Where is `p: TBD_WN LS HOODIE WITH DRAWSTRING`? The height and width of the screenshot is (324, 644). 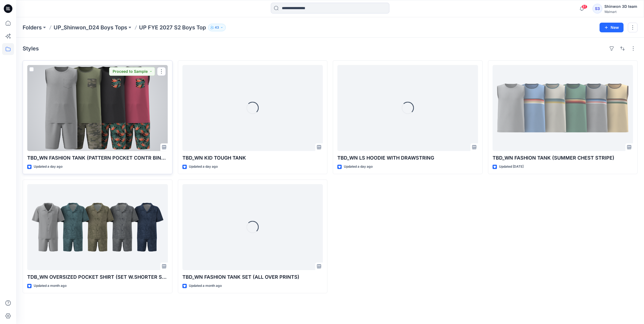 p: TBD_WN LS HOODIE WITH DRAWSTRING is located at coordinates (408, 158).